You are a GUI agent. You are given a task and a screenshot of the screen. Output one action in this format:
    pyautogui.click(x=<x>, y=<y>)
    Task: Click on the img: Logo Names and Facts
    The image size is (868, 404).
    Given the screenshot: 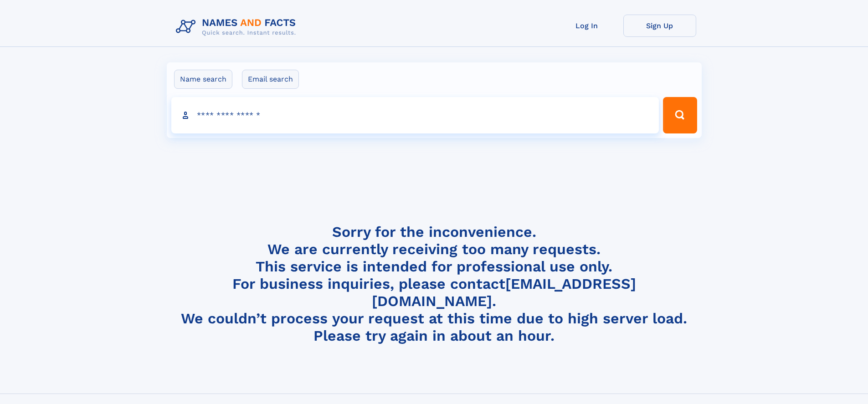 What is the action you would take?
    pyautogui.click(x=237, y=27)
    